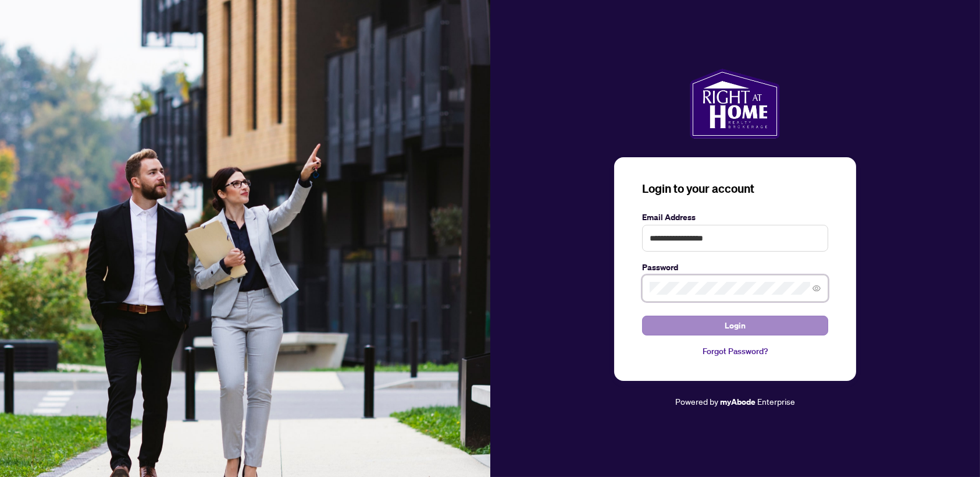 This screenshot has width=980, height=477. I want to click on span: Powered by, so click(697, 401).